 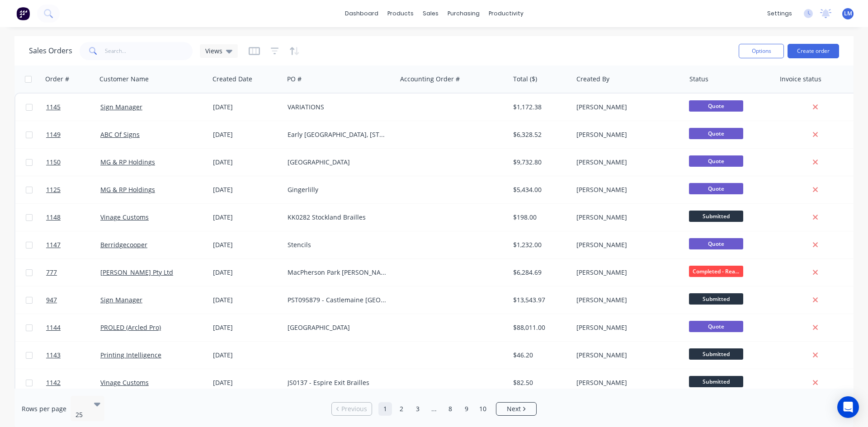 What do you see at coordinates (539, 300) in the screenshot?
I see `div: $13,543.97` at bounding box center [539, 300].